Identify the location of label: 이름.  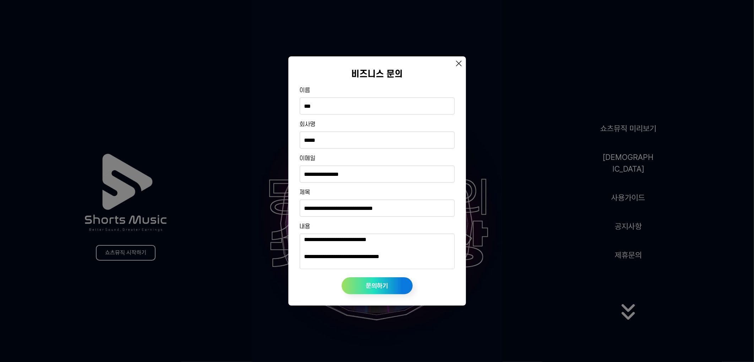
(377, 91).